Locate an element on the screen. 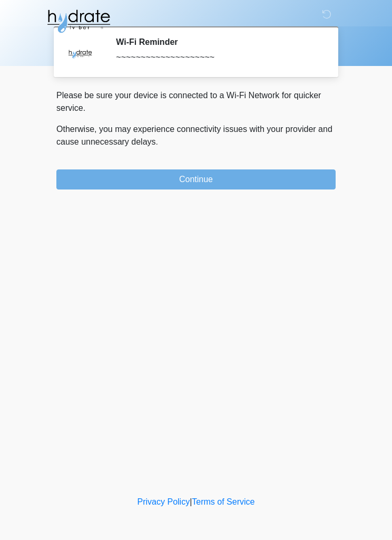 This screenshot has width=392, height=540. img: Agent Avatar is located at coordinates (80, 53).